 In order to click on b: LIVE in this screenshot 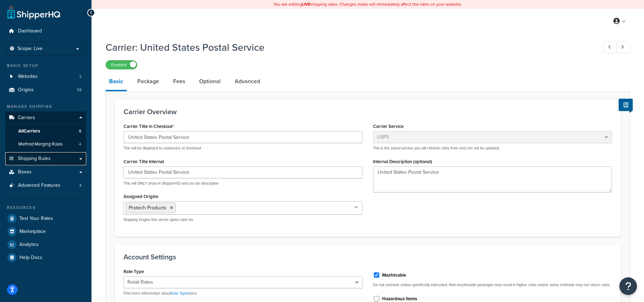, I will do `click(306, 4)`.